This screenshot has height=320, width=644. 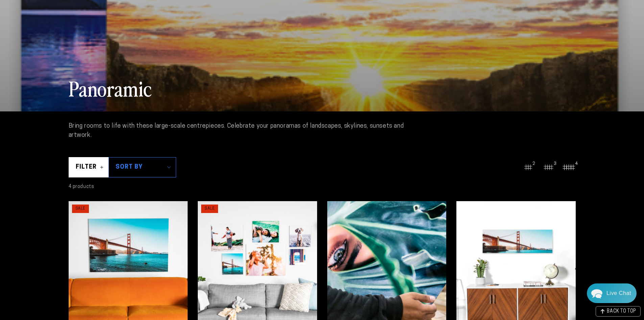 I want to click on button: 3, so click(x=549, y=167).